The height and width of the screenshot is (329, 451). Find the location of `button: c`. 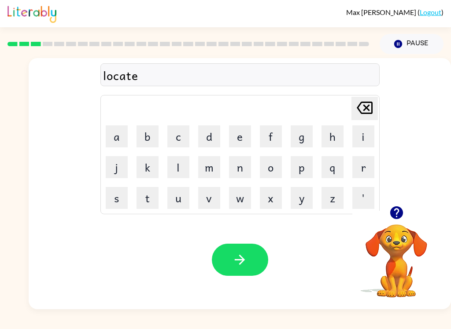

button: c is located at coordinates (178, 137).